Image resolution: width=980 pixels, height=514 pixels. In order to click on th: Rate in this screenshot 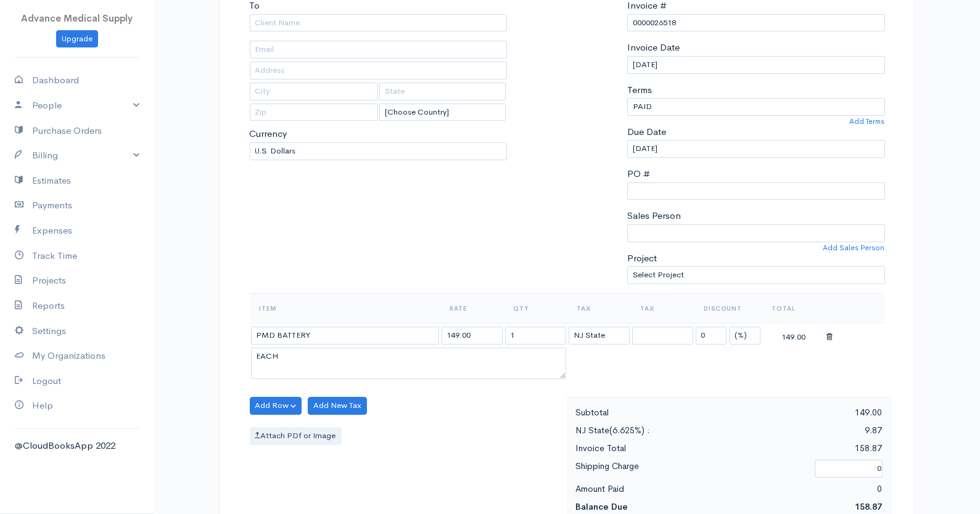, I will do `click(472, 308)`.